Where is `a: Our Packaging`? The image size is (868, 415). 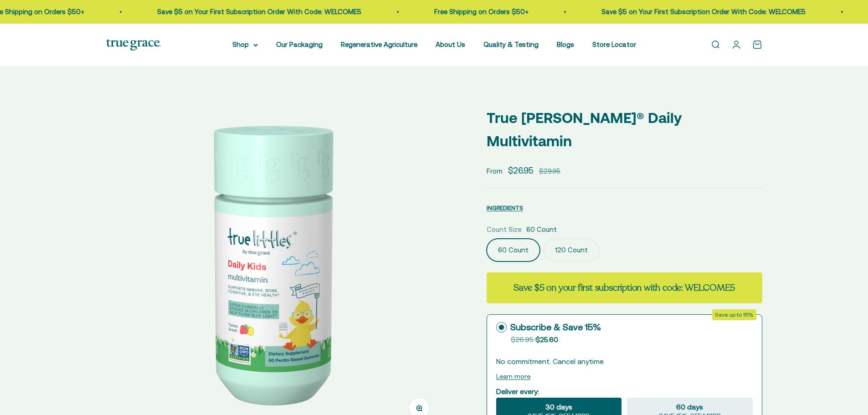
a: Our Packaging is located at coordinates (300, 44).